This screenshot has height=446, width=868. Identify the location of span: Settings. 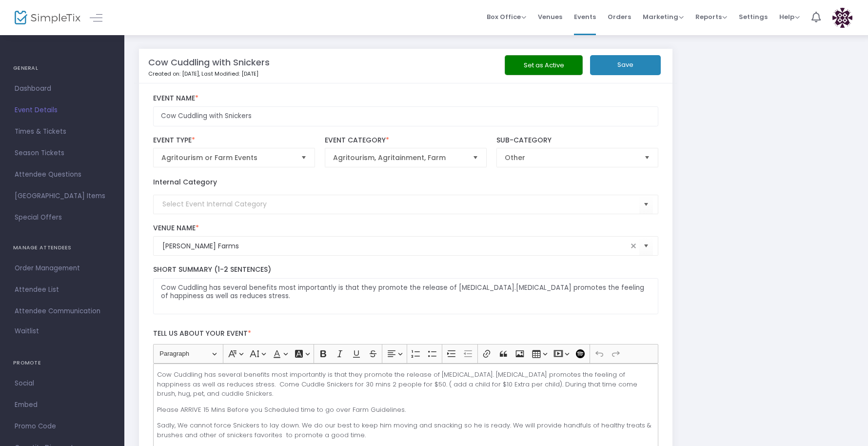
(753, 16).